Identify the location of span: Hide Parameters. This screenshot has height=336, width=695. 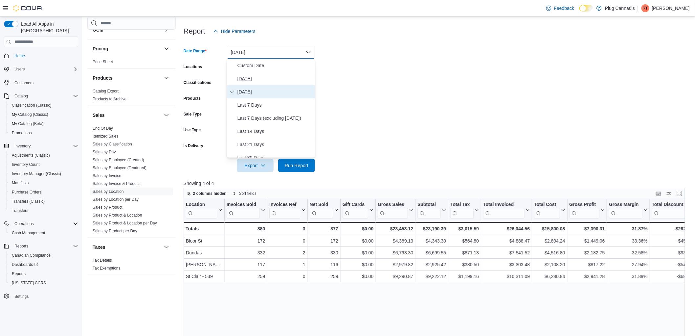
(238, 31).